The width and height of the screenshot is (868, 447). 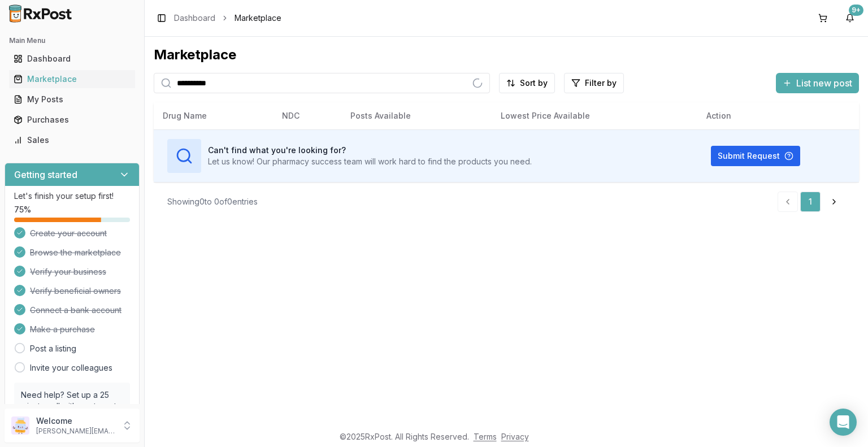 What do you see at coordinates (76, 310) in the screenshot?
I see `span: Connect a bank account` at bounding box center [76, 310].